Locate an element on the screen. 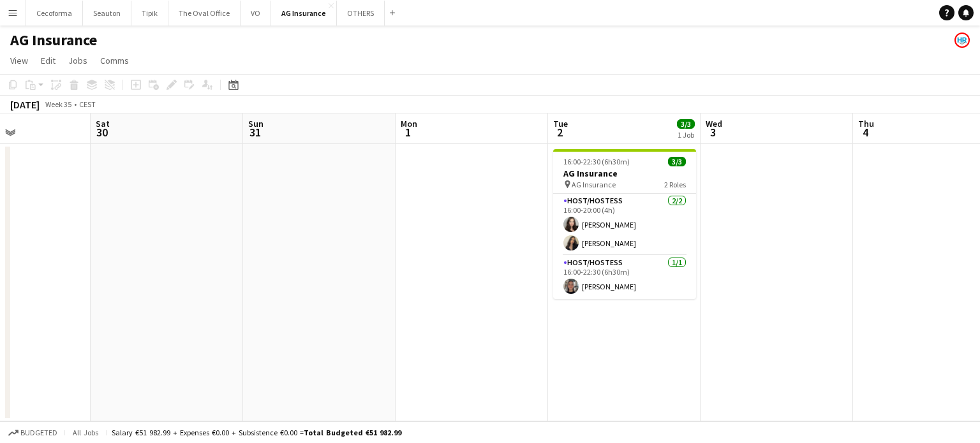 The height and width of the screenshot is (443, 980). span: Budgeted is located at coordinates (39, 433).